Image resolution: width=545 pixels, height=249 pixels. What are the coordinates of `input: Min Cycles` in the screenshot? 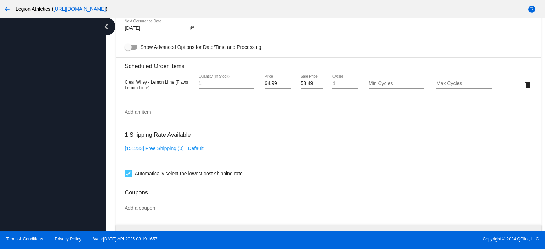 It's located at (396, 84).